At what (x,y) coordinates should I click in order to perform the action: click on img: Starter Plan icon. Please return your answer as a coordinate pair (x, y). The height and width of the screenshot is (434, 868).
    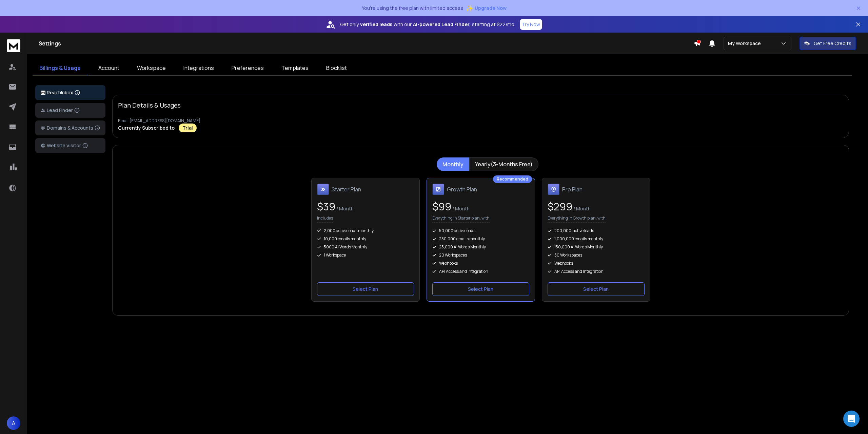
    Looking at the image, I should click on (323, 189).